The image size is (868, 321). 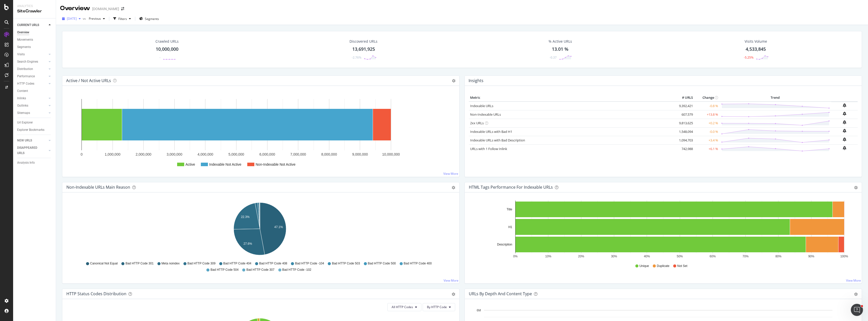 I want to click on a: Search Engines, so click(x=32, y=61).